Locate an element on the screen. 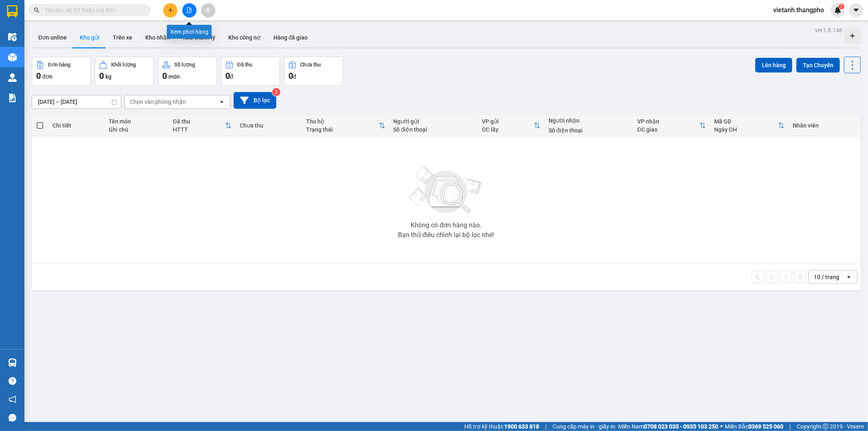 This screenshot has width=868, height=431. div: Tạo kho hàng mới is located at coordinates (852, 36).